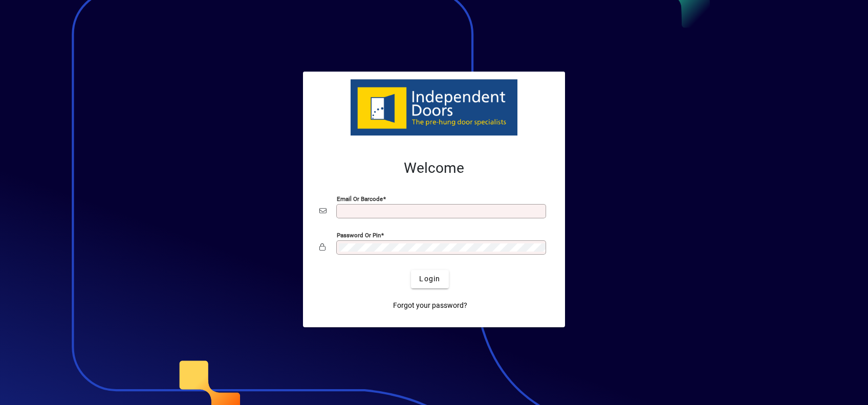 This screenshot has width=868, height=405. I want to click on span: Login, so click(429, 279).